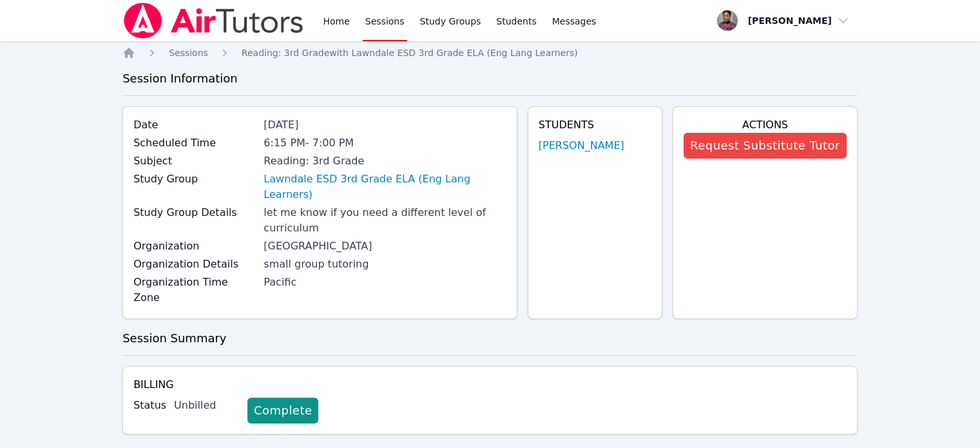  Describe the element at coordinates (765, 125) in the screenshot. I see `h4: Actions` at that location.